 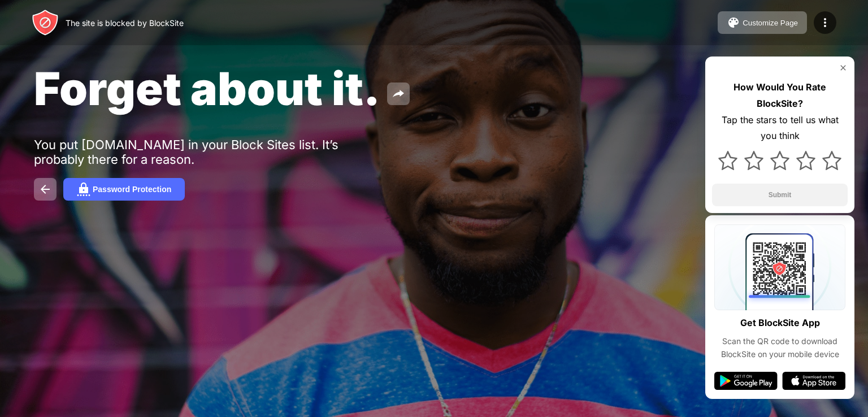 I want to click on span: Forget about it., so click(x=207, y=88).